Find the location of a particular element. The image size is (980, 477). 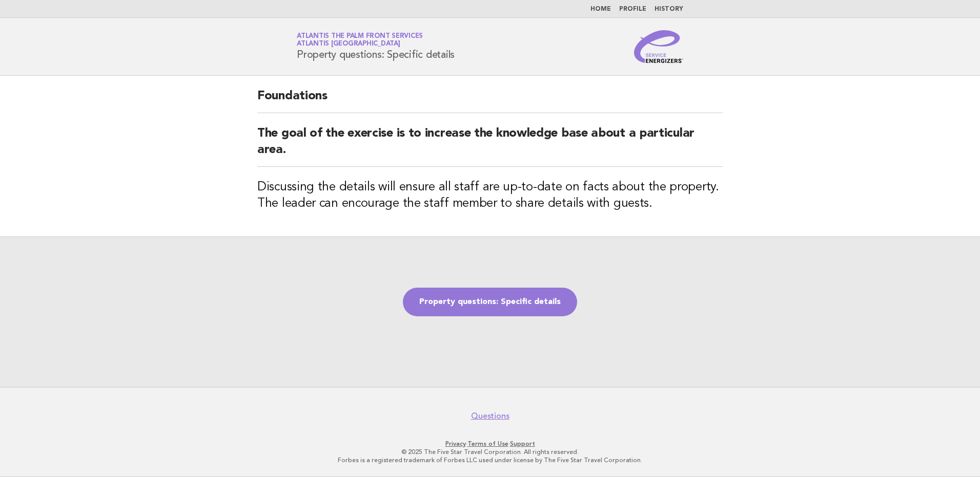

h3: Discussing the details will ensure all staff are up-to-date on facts about the property. The lead... is located at coordinates (490, 196).